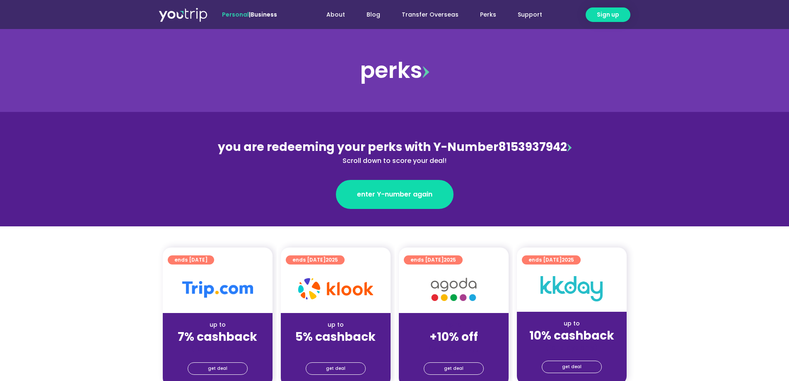 The width and height of the screenshot is (789, 381). I want to click on strong: 10% cashback, so click(572, 335).